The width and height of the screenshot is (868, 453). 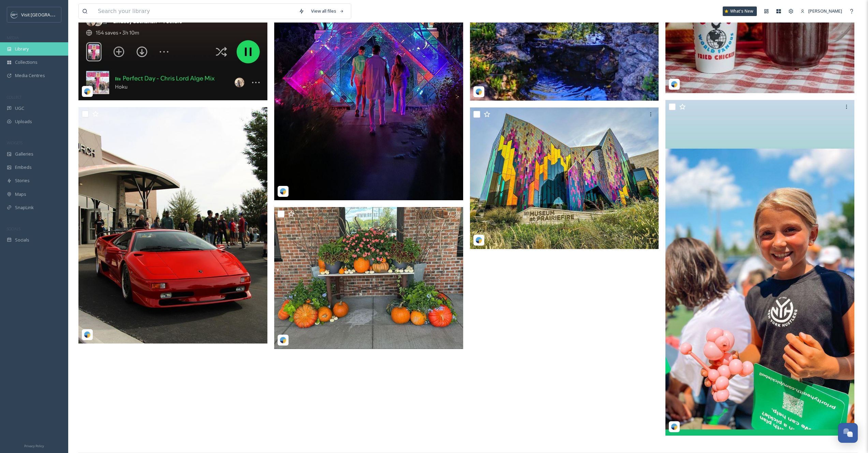 What do you see at coordinates (327, 11) in the screenshot?
I see `a: View all files` at bounding box center [327, 11].